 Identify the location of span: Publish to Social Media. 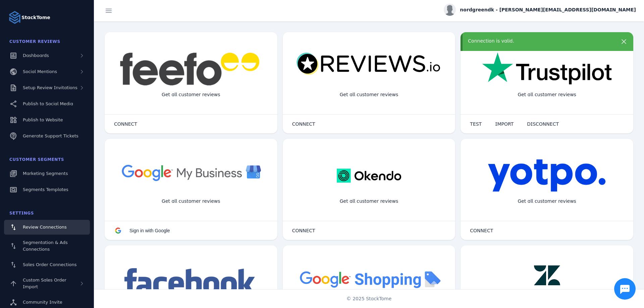
(48, 104).